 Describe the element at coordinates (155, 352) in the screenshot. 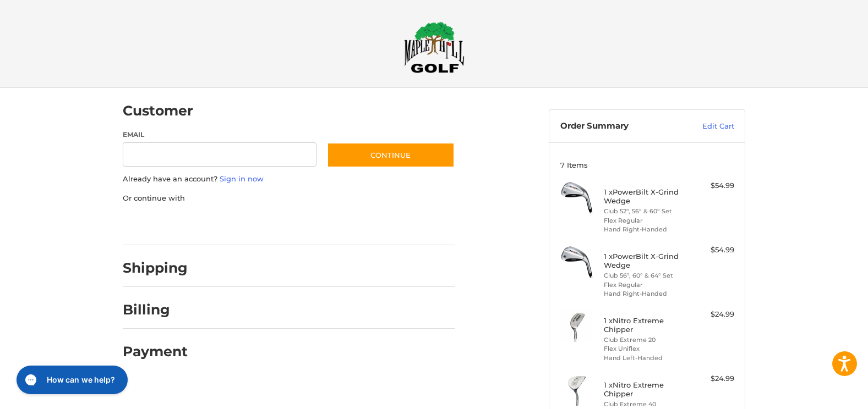

I see `h2: Payment` at that location.